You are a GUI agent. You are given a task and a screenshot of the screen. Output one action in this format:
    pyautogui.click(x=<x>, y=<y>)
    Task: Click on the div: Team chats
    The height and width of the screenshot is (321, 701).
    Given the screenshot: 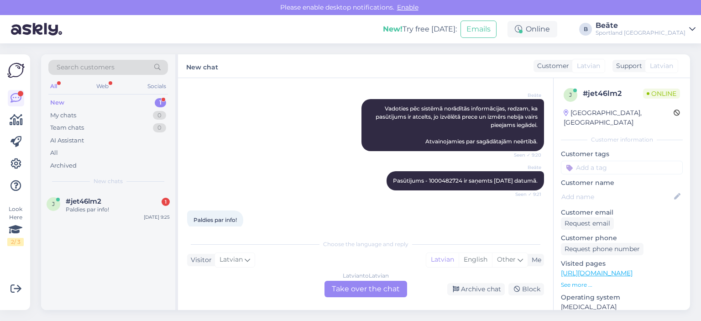 What is the action you would take?
    pyautogui.click(x=67, y=128)
    